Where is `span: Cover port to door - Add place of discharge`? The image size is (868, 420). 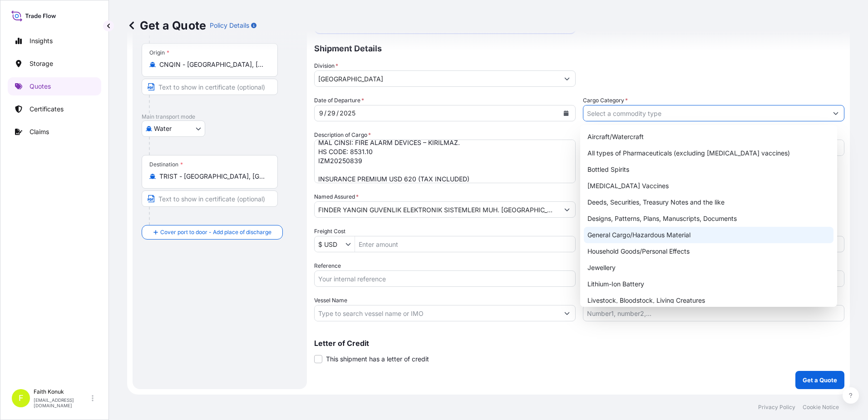 span: Cover port to door - Add place of discharge is located at coordinates (215, 232).